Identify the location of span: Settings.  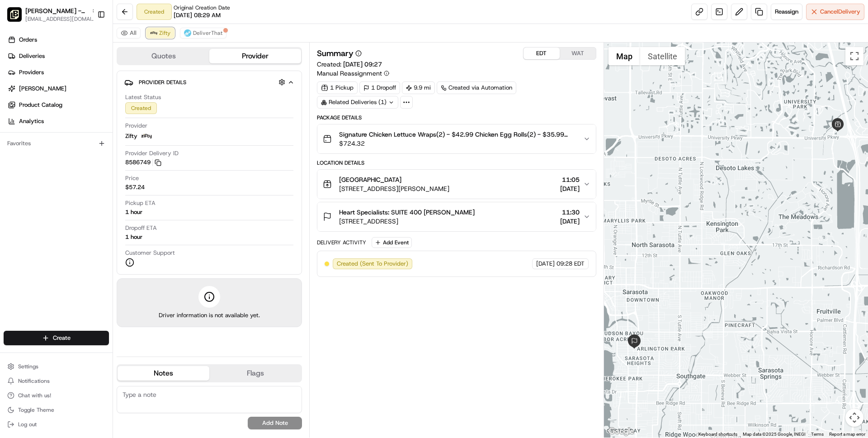
(28, 367).